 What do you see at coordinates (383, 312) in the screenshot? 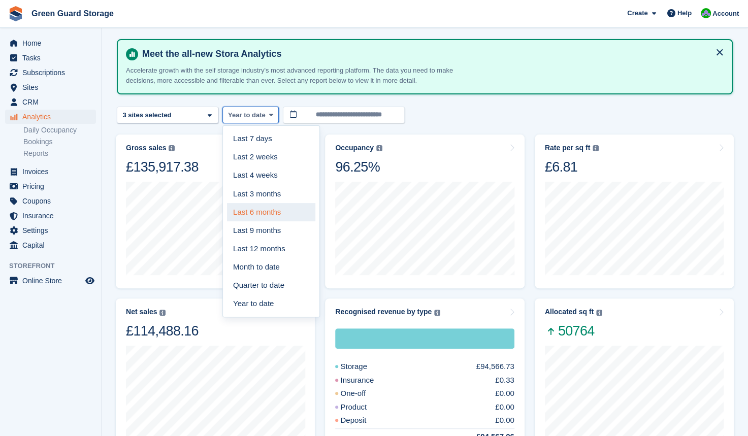
I see `div: Recognised revenue by type` at bounding box center [383, 312].